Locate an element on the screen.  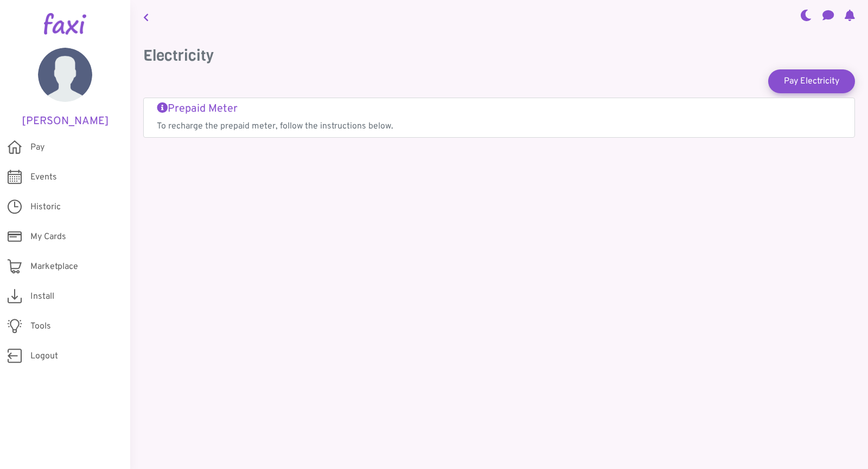
span: Events is located at coordinates (43, 177).